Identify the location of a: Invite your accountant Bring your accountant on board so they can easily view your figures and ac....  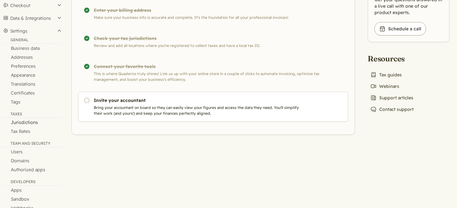
(213, 106).